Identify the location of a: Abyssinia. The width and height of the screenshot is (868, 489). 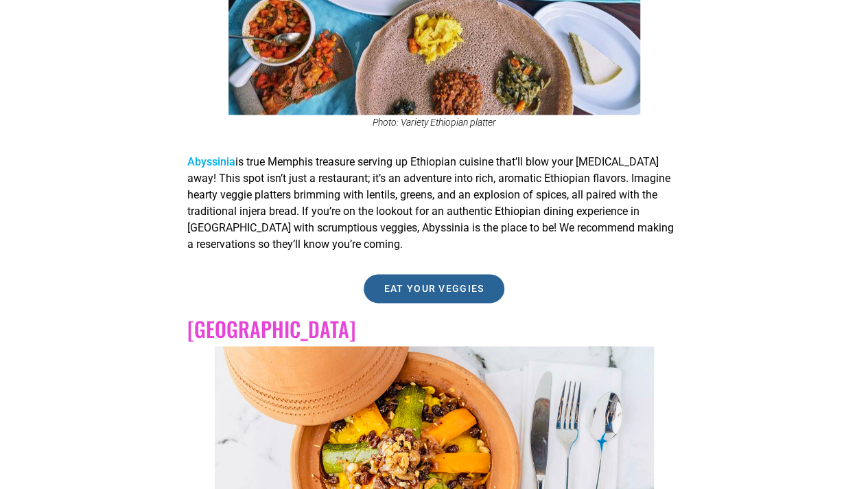
(212, 161).